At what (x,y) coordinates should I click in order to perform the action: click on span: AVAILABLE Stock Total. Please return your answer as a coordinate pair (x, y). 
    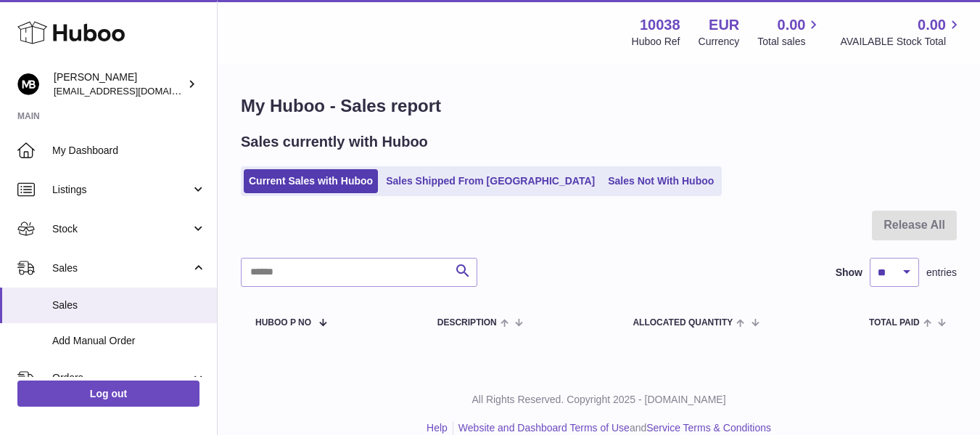
    Looking at the image, I should click on (901, 41).